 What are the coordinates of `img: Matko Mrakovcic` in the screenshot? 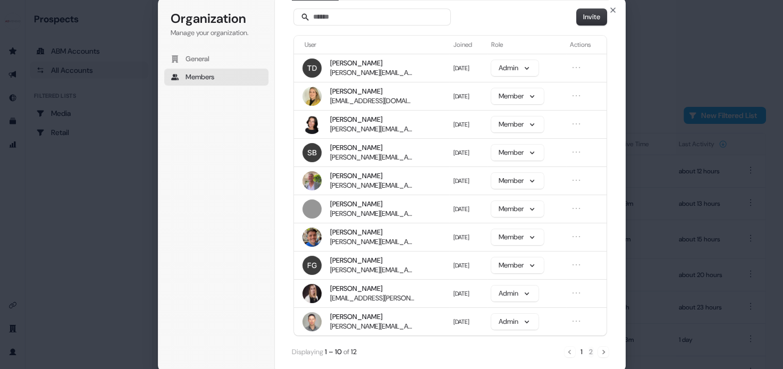 It's located at (312, 209).